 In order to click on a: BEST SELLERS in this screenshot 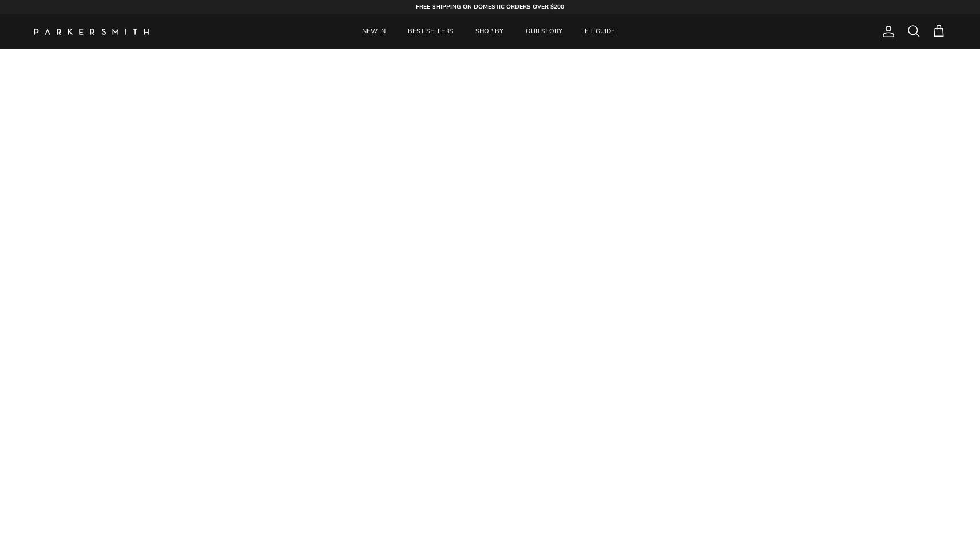, I will do `click(430, 31)`.